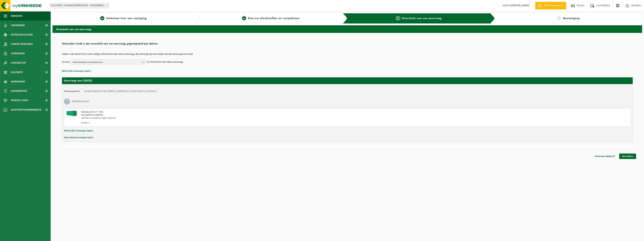  What do you see at coordinates (348, 45) in the screenshot?
I see `h2: Hieronder vindt u een overzicht van uw aanvraag, gegroepeerd per datum.` at bounding box center [348, 45].